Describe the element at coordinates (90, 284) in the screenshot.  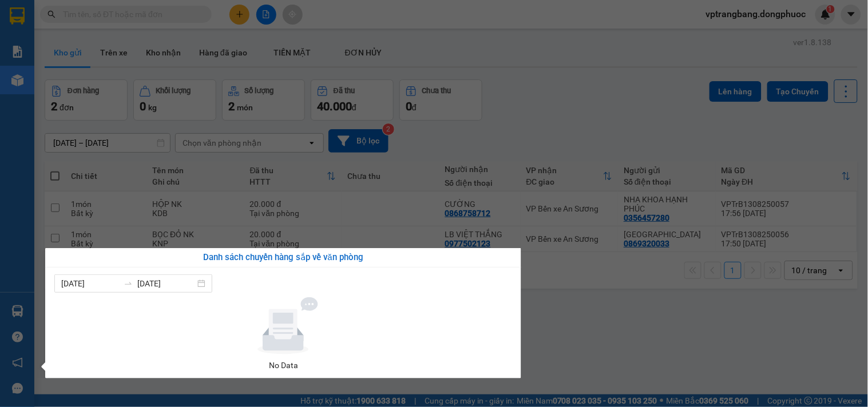
I see `input: Từ ngày` at that location.